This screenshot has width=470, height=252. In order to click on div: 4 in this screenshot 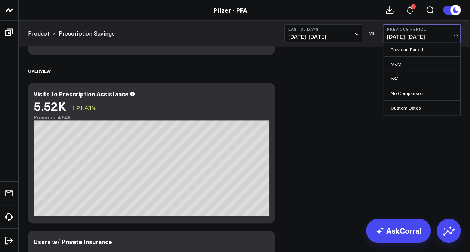, I will do `click(413, 6)`.